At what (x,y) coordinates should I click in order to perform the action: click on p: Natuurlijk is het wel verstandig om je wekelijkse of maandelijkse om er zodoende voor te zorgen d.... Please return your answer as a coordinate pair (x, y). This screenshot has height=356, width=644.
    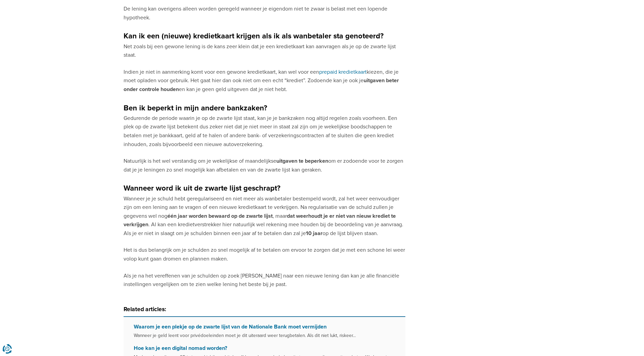
    Looking at the image, I should click on (265, 166).